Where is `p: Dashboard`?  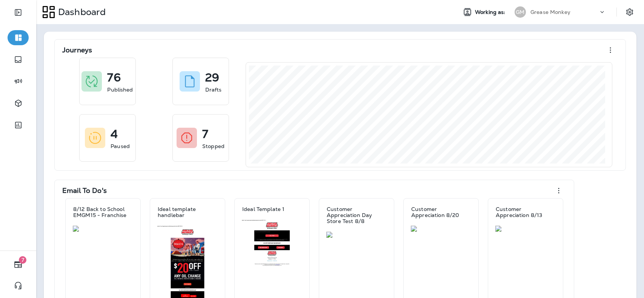 p: Dashboard is located at coordinates (80, 12).